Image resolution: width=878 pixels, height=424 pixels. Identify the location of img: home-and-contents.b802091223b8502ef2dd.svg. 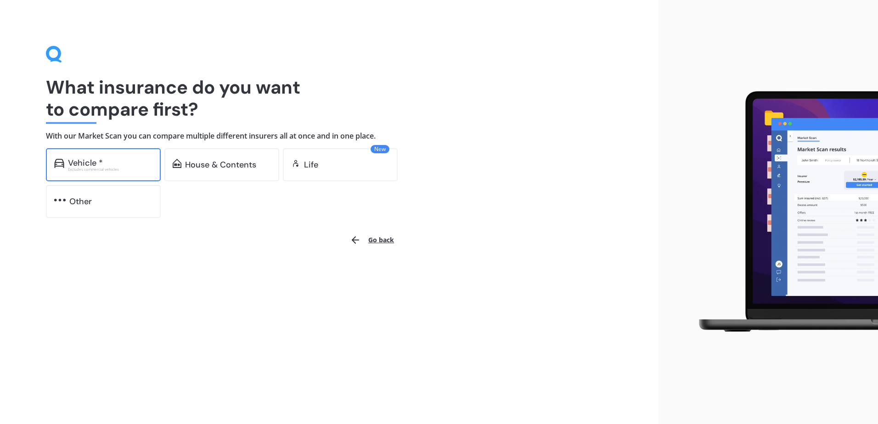
(177, 163).